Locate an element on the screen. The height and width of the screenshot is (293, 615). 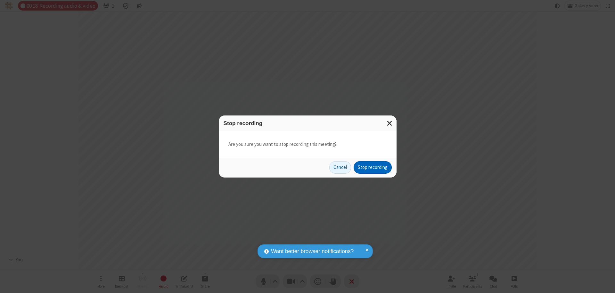
div: Are you sure you want to stop recording this meeting? is located at coordinates (307, 144).